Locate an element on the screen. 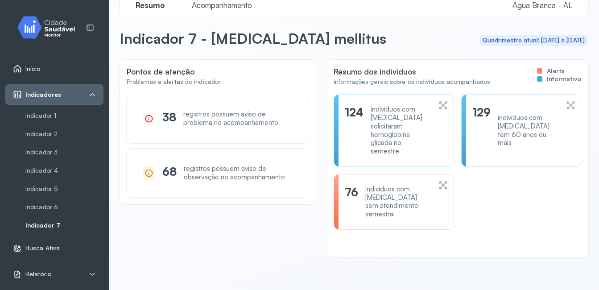 Image resolution: width=599 pixels, height=290 pixels. a: Indicador 6 is located at coordinates (64, 207).